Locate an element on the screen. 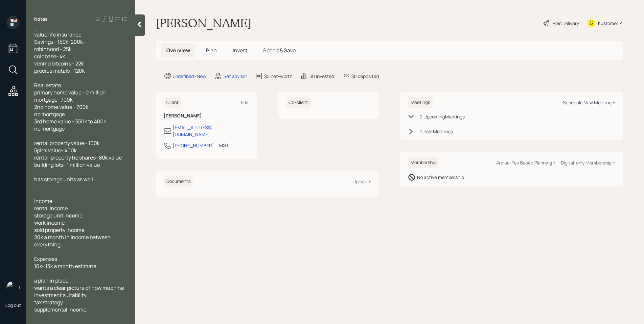 This screenshot has width=644, height=324. span: a plan in place is located at coordinates (51, 281).